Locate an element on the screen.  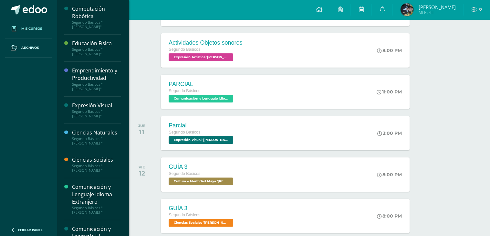
div: Expresión Visual is located at coordinates (97, 105).